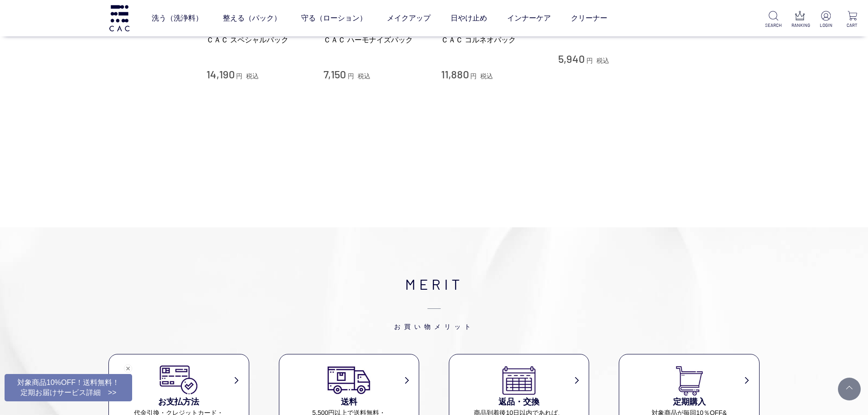 The image size is (868, 415). I want to click on span: 7,150, so click(334, 74).